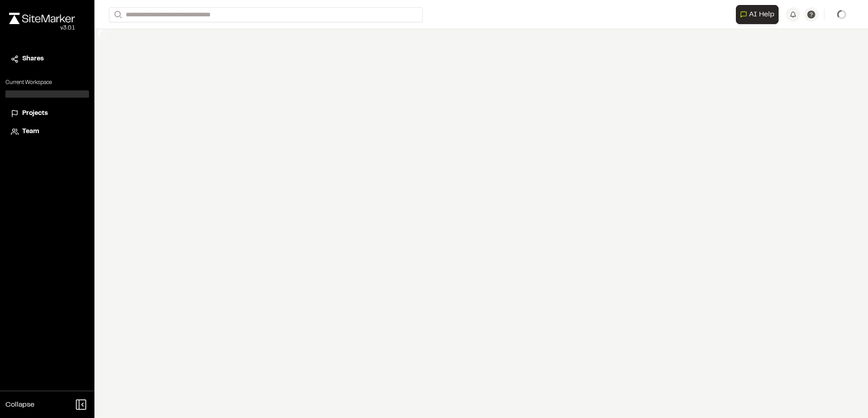 Image resolution: width=868 pixels, height=418 pixels. I want to click on span: AI Help, so click(762, 15).